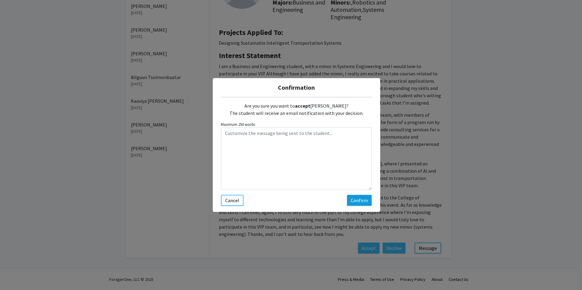  What do you see at coordinates (302, 106) in the screenshot?
I see `b: accept` at bounding box center [302, 106].